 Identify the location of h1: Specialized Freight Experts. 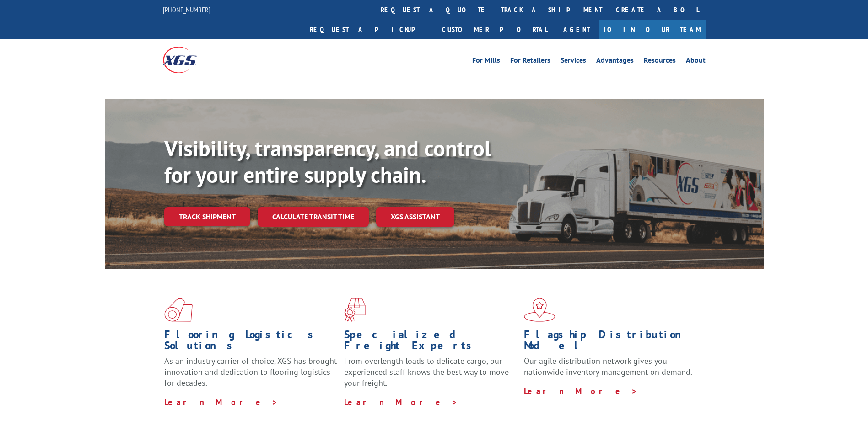
(430, 342).